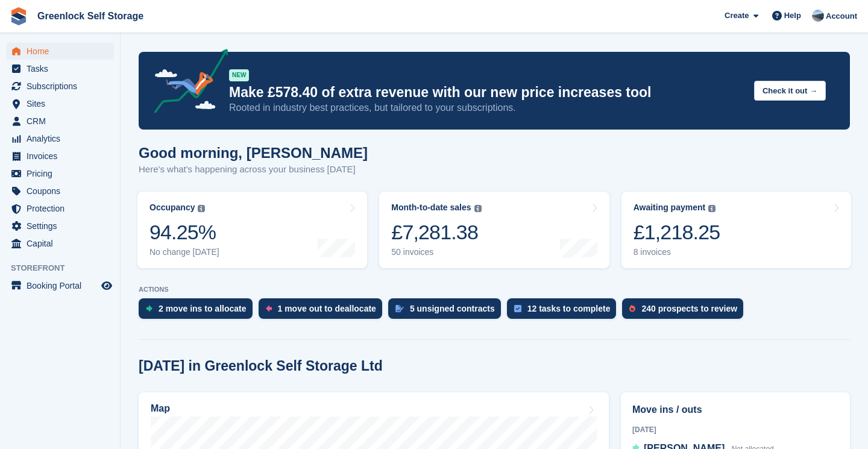 The height and width of the screenshot is (449, 868). What do you see at coordinates (676, 232) in the screenshot?
I see `div: £1,218.25` at bounding box center [676, 232].